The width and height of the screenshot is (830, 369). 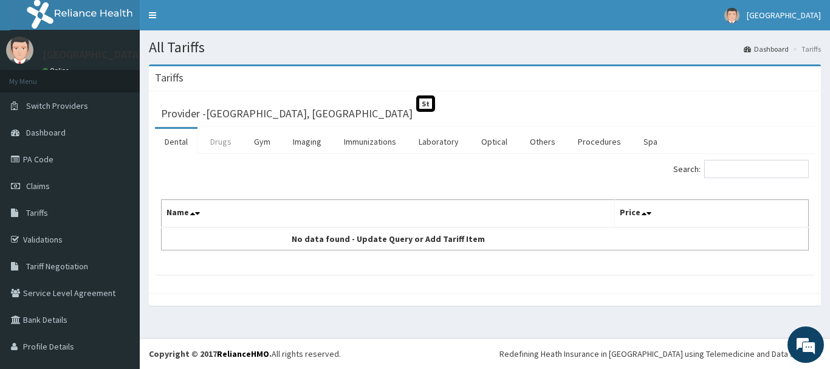 What do you see at coordinates (38, 186) in the screenshot?
I see `span: Claims` at bounding box center [38, 186].